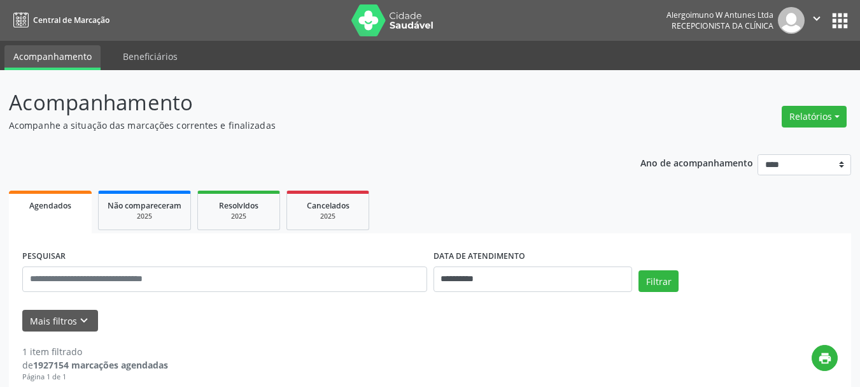  I want to click on img: img, so click(792, 20).